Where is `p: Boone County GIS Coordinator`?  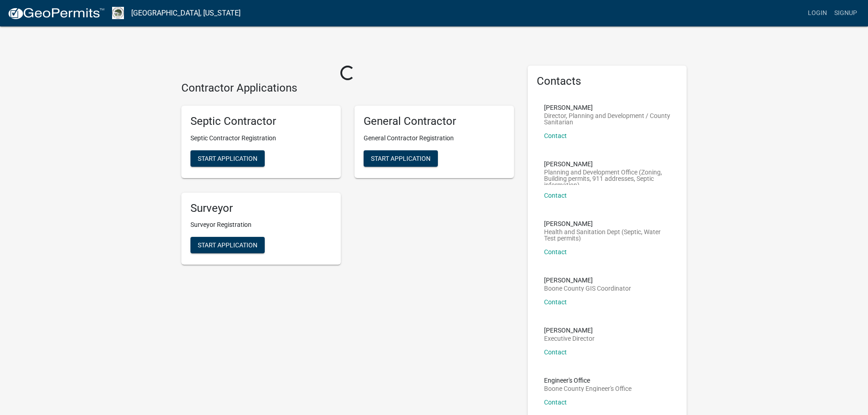 p: Boone County GIS Coordinator is located at coordinates (587, 288).